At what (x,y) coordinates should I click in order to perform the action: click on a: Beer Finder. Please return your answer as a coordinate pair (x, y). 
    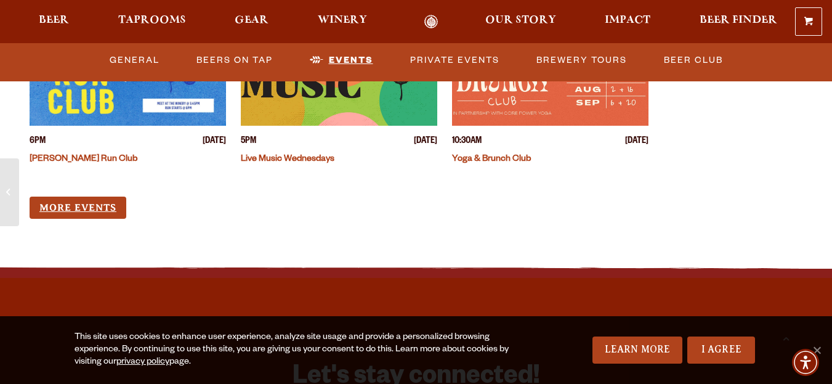
    Looking at the image, I should click on (739, 22).